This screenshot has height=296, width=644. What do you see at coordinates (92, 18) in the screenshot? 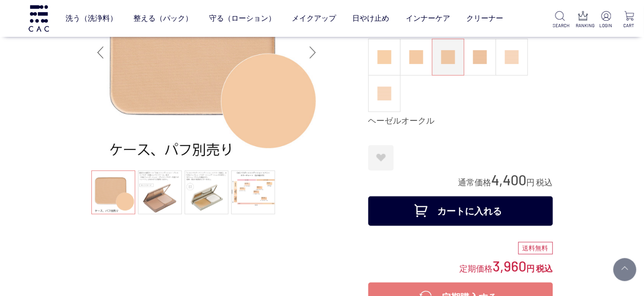
I see `a: 洗う（洗浄料）` at bounding box center [92, 18].